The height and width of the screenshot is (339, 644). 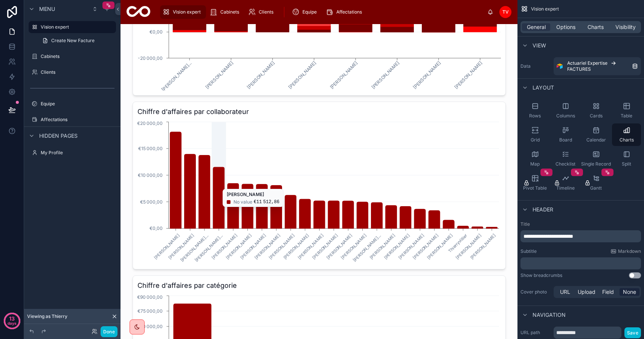 I want to click on span: FACTURES, so click(x=579, y=69).